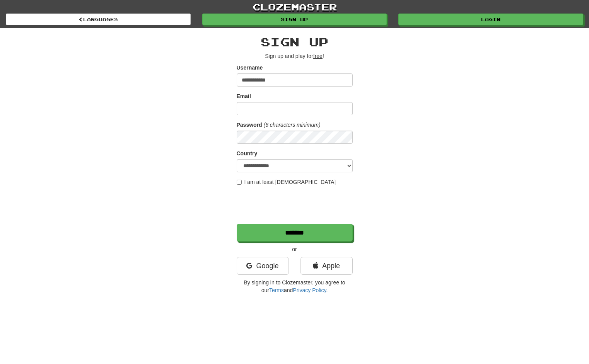 Image resolution: width=589 pixels, height=364 pixels. What do you see at coordinates (294, 56) in the screenshot?
I see `p: Sign up and play for !` at bounding box center [294, 56].